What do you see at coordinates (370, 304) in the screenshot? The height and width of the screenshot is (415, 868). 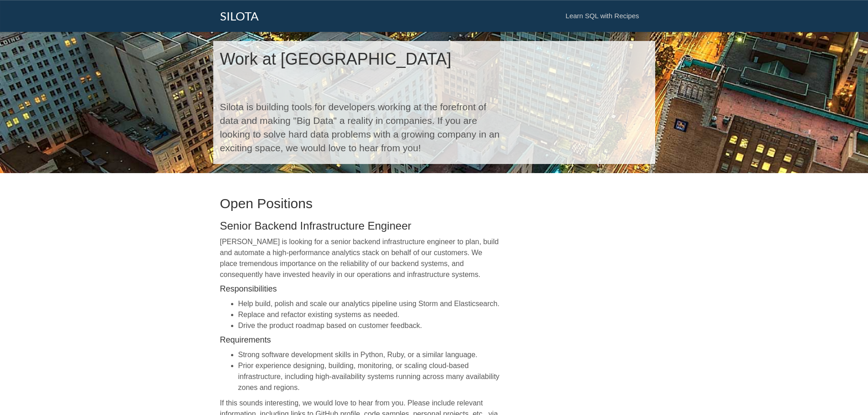 I see `li: Help build, polish and scale our analytics pipeline using Storm and Elasticsearch.` at bounding box center [370, 304].